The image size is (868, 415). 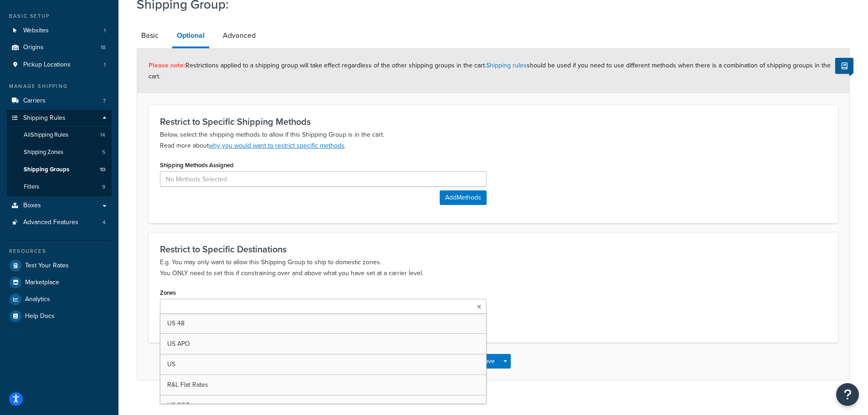 I want to click on span: 9, so click(x=103, y=187).